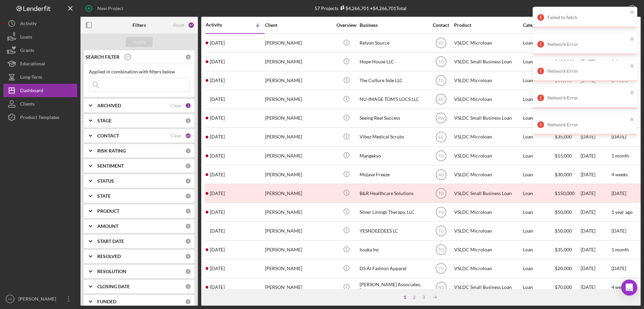 The image size is (644, 309). What do you see at coordinates (361, 8) in the screenshot?
I see `div: 57 Projects • $4,266,701 Total` at bounding box center [361, 8].